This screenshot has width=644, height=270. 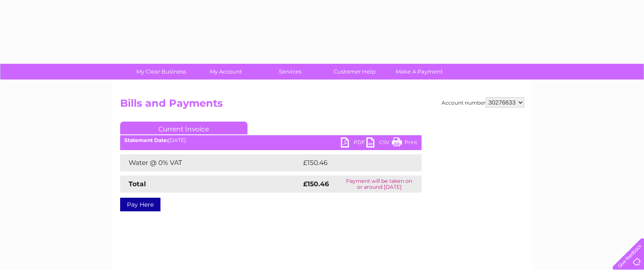 I want to click on strong: £150.46, so click(x=316, y=184).